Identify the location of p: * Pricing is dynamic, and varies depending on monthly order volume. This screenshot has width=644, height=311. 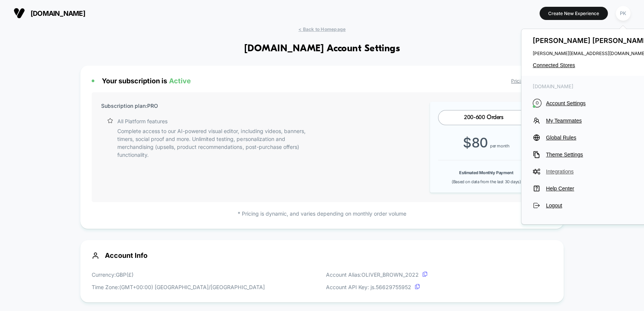
(322, 213).